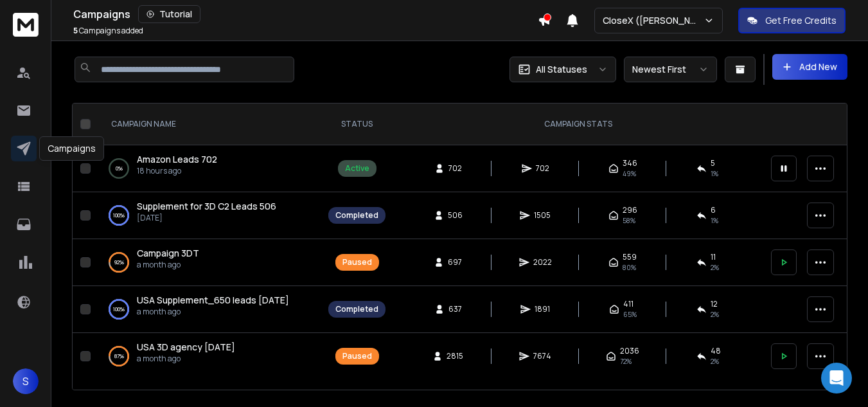  Describe the element at coordinates (455, 215) in the screenshot. I see `span: 506` at that location.